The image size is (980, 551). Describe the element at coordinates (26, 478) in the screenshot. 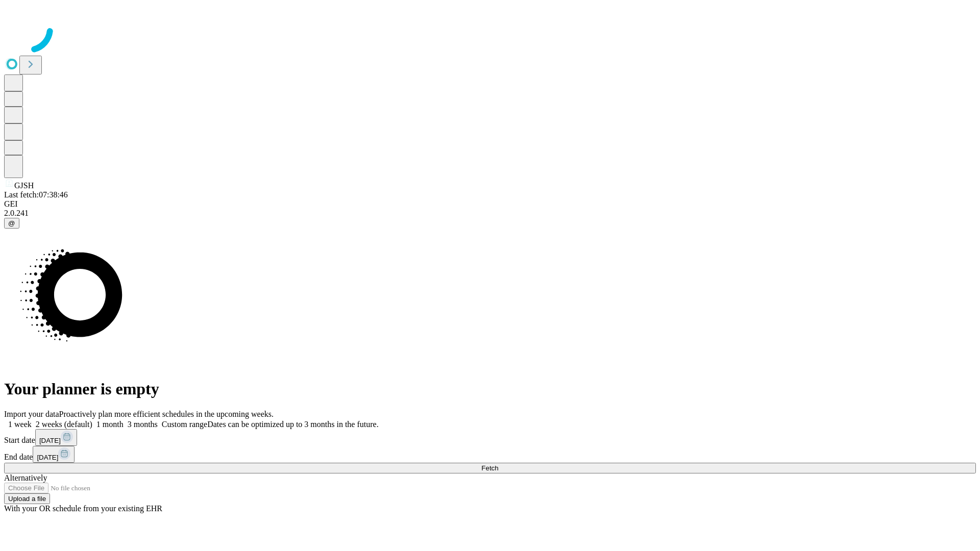

I see `span: Alternatively` at that location.